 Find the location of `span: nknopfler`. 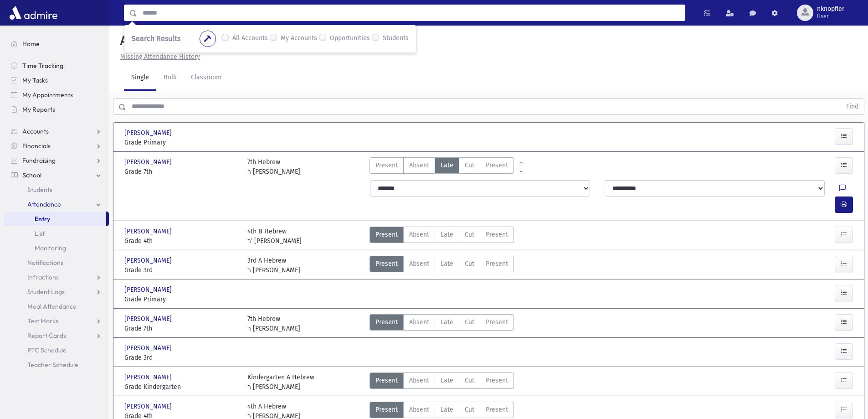

span: nknopfler is located at coordinates (831, 9).